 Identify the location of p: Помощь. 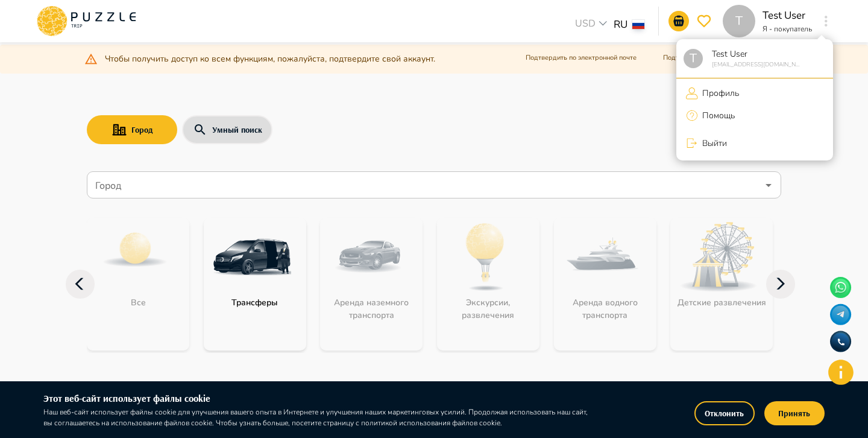
(716, 116).